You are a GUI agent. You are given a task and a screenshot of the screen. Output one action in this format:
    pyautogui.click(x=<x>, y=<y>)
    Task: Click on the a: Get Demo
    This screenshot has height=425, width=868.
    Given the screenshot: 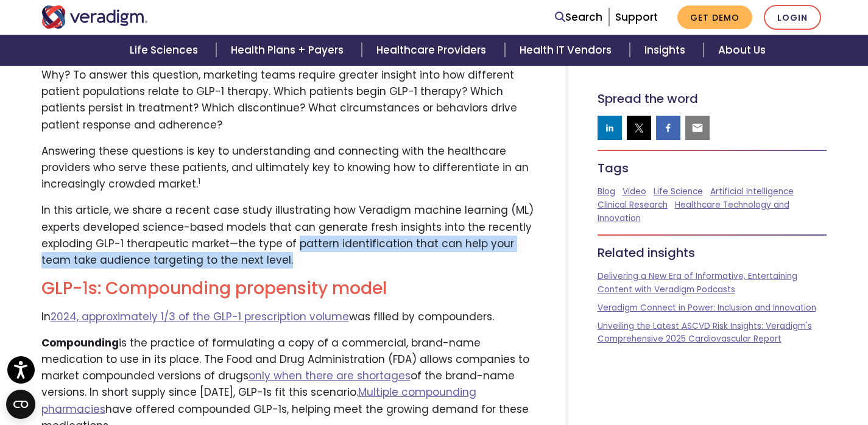 What is the action you would take?
    pyautogui.click(x=715, y=17)
    